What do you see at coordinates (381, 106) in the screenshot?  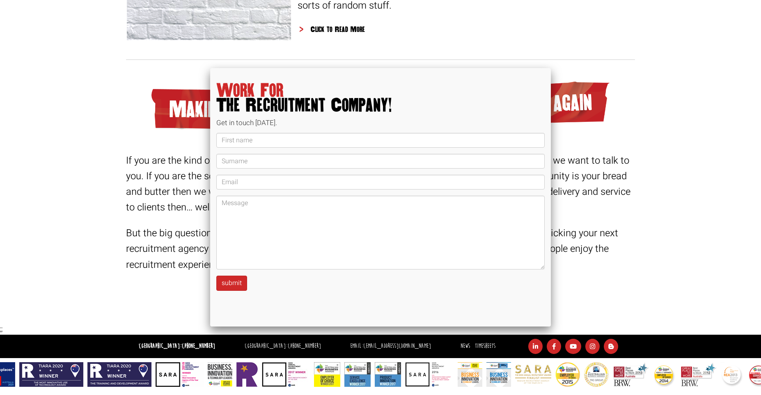 I see `span: The Recruitment Company!` at bounding box center [381, 106].